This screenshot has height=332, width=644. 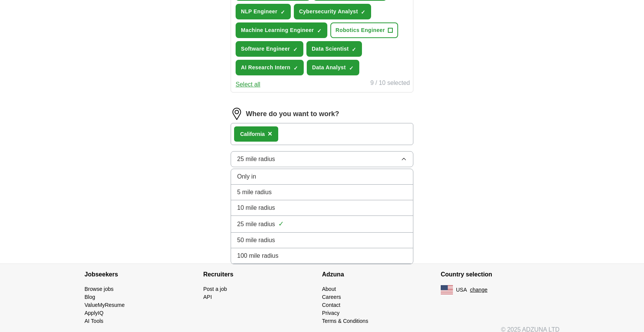 What do you see at coordinates (331, 305) in the screenshot?
I see `a: Contact` at bounding box center [331, 305].